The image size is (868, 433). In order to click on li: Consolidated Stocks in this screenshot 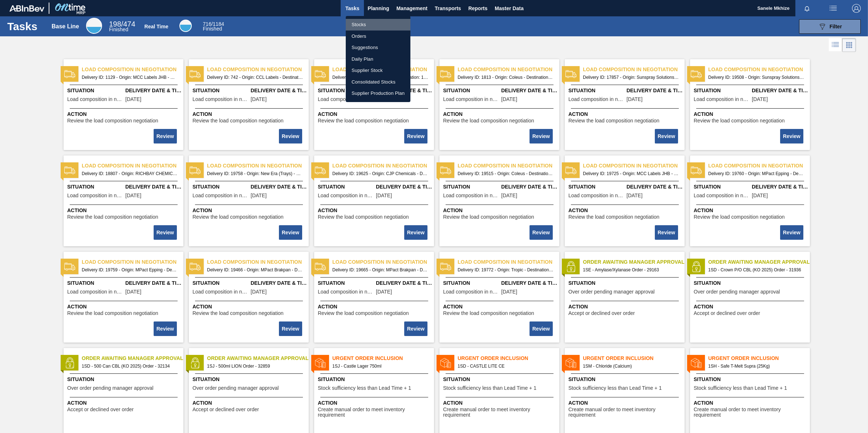, I will do `click(378, 82)`.